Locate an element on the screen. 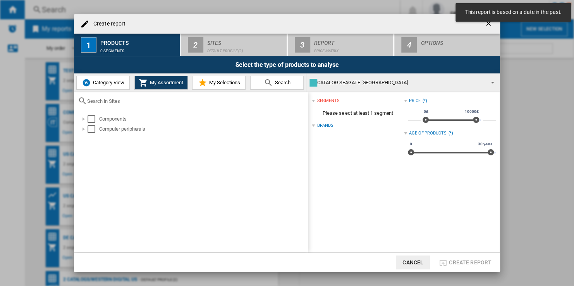 The height and width of the screenshot is (286, 574). div: Products is located at coordinates (138, 41).